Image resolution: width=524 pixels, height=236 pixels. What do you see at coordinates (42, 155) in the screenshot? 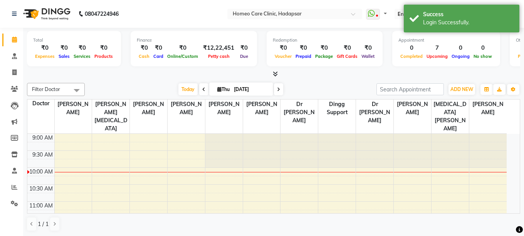
I see `div: 9:30 AM` at bounding box center [42, 155].